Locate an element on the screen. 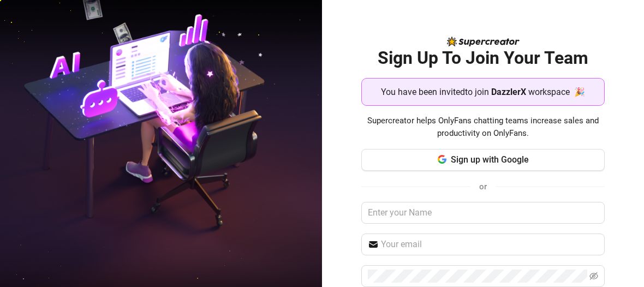 This screenshot has width=644, height=287. span: workspace 🎉 is located at coordinates (556, 91).